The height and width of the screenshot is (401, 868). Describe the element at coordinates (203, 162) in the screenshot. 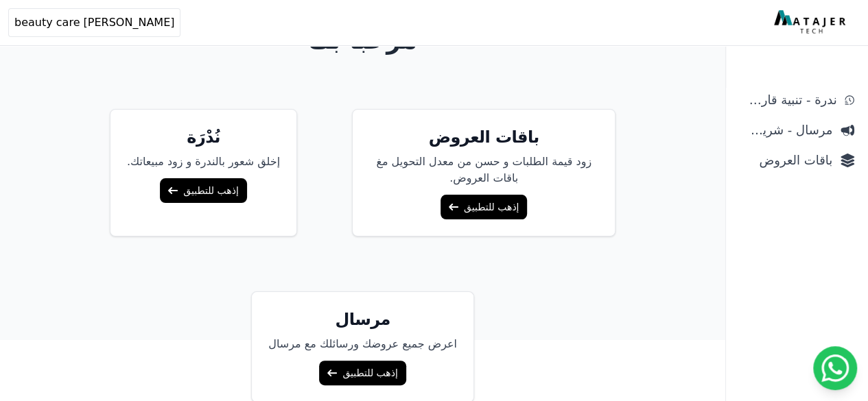

I see `p: إخلق شعور بالندرة و زود مبيعاتك.` at that location.